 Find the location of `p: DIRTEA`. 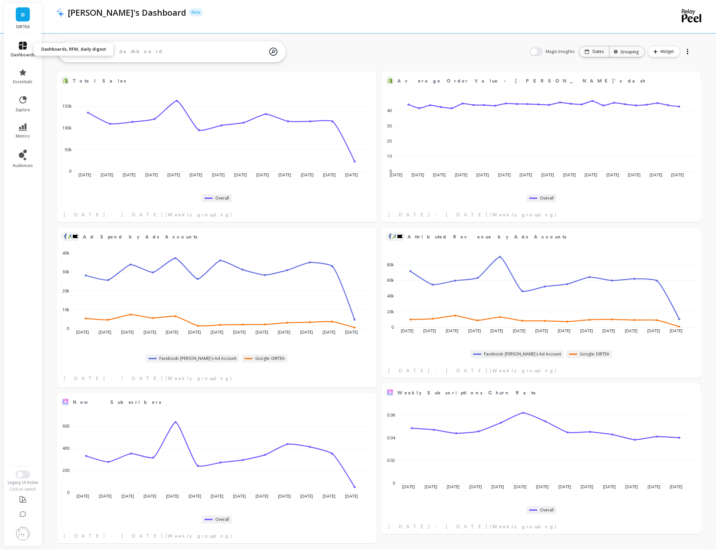

p: DIRTEA is located at coordinates (23, 27).